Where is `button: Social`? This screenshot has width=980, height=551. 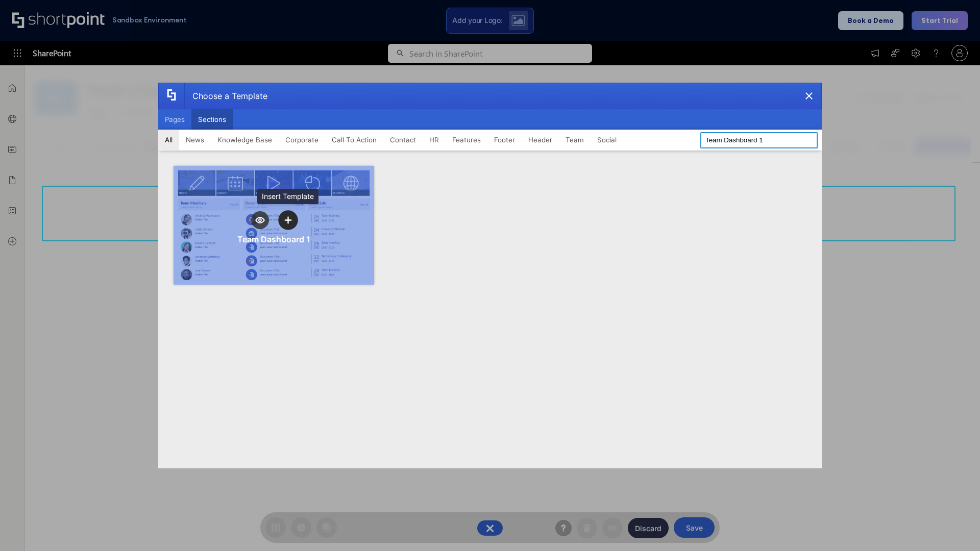
button: Social is located at coordinates (607, 140).